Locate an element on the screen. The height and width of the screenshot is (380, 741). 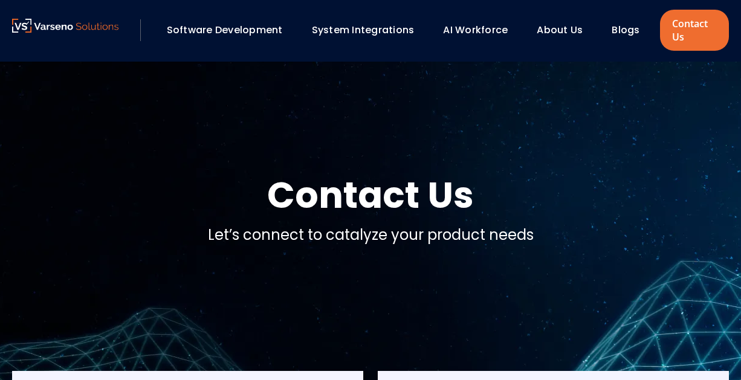
h1: Contact Us is located at coordinates (371, 195).